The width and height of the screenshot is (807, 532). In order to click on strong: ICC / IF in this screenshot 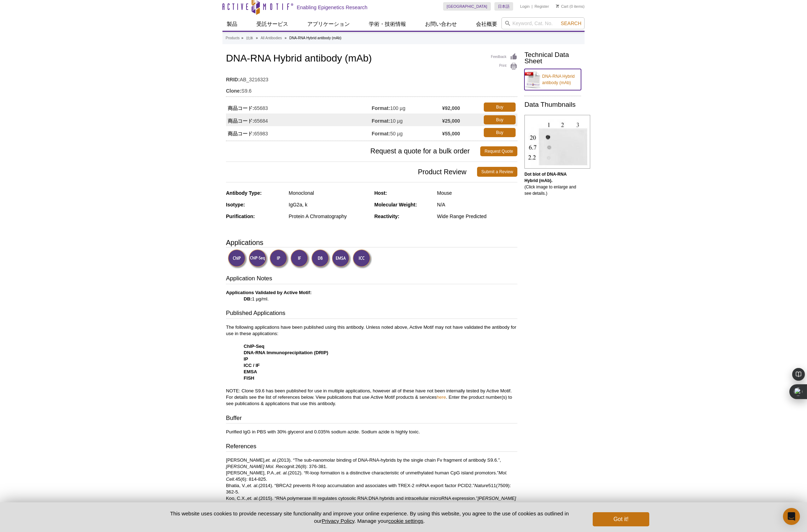, I will do `click(251, 365)`.